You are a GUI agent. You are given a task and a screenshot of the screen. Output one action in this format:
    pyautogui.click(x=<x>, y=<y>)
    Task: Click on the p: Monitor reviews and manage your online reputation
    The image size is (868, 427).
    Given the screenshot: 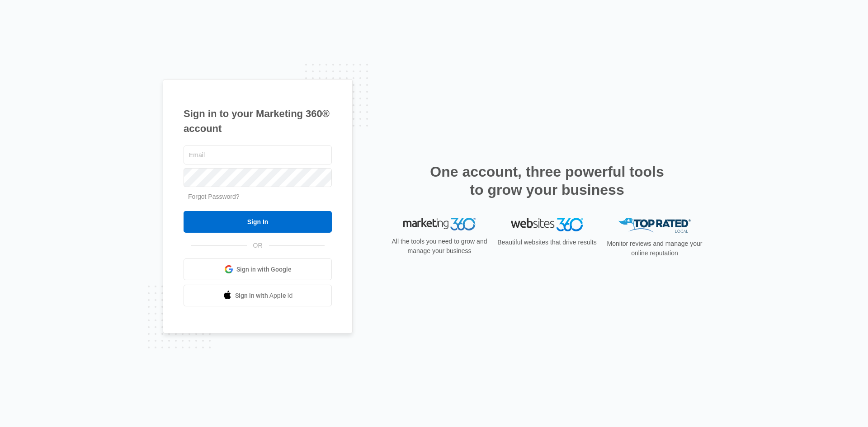 What is the action you would take?
    pyautogui.click(x=655, y=249)
    